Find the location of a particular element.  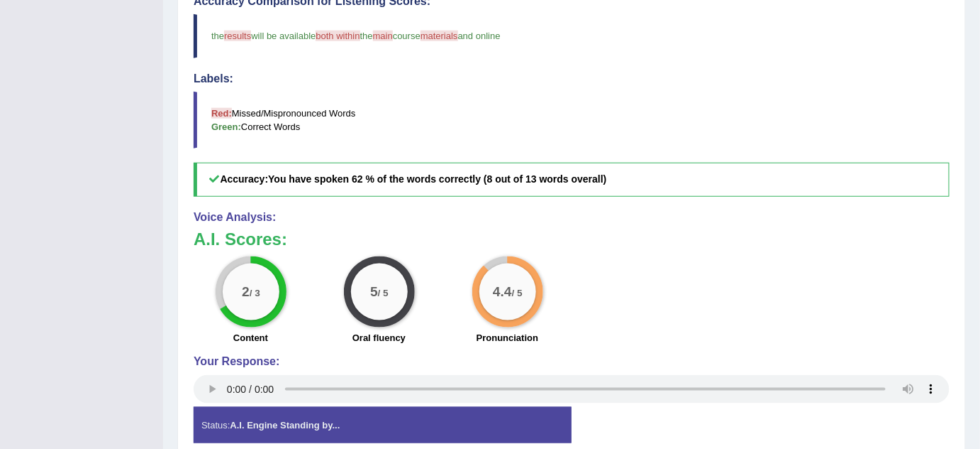

span: both within is located at coordinates (338, 36).